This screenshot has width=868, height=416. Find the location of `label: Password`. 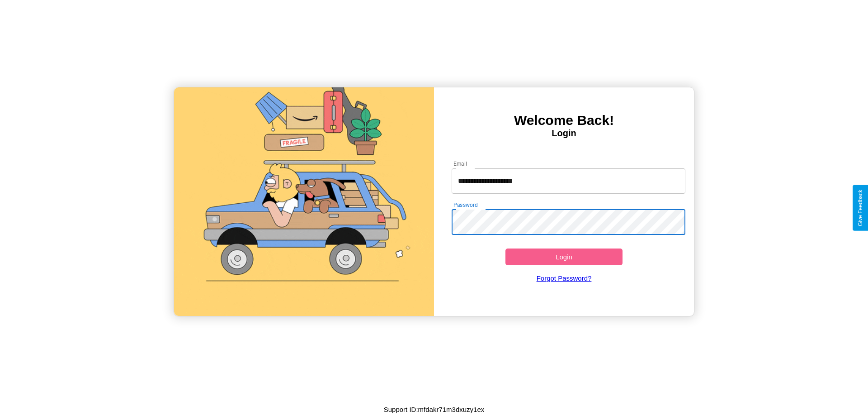

label: Password is located at coordinates (465, 204).